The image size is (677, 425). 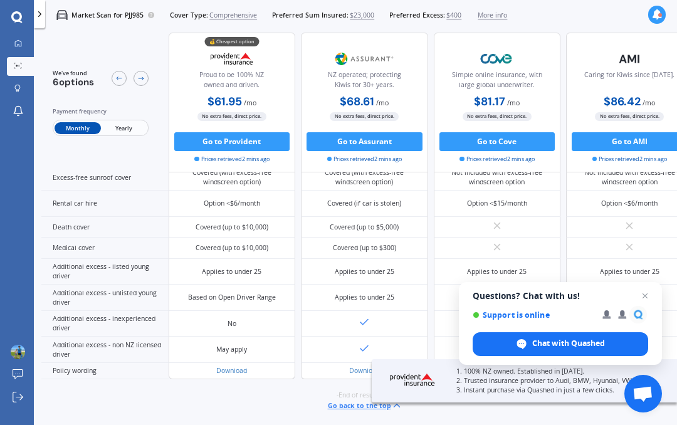 I want to click on span: -End of results-, so click(x=359, y=395).